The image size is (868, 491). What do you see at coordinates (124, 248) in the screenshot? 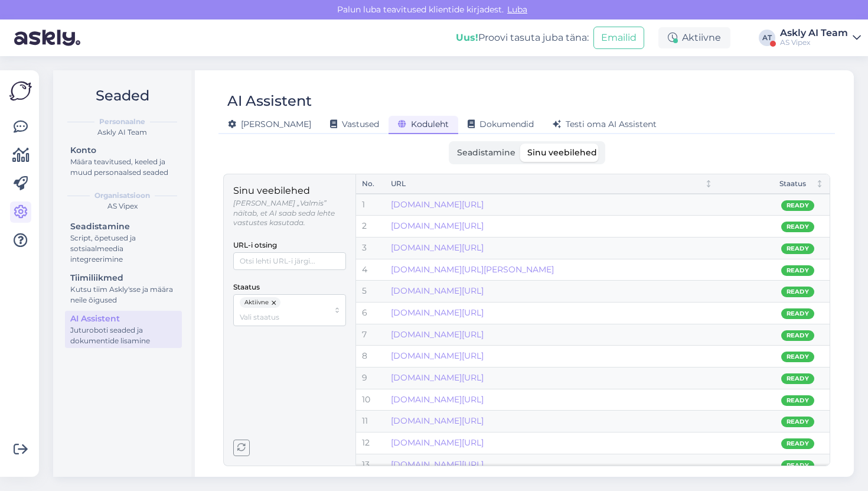
I see `div: Script, õpetused ja sotsiaalmeedia integreerimine` at bounding box center [124, 248].